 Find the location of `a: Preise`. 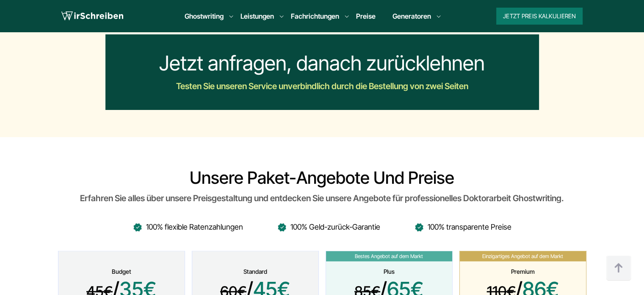

a: Preise is located at coordinates (366, 16).